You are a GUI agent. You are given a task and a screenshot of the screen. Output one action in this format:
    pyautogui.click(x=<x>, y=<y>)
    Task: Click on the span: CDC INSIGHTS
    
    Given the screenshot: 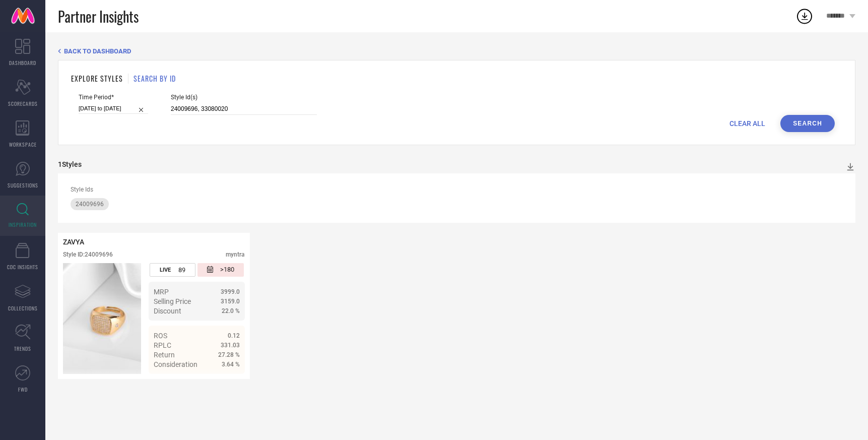 What is the action you would take?
    pyautogui.click(x=23, y=266)
    